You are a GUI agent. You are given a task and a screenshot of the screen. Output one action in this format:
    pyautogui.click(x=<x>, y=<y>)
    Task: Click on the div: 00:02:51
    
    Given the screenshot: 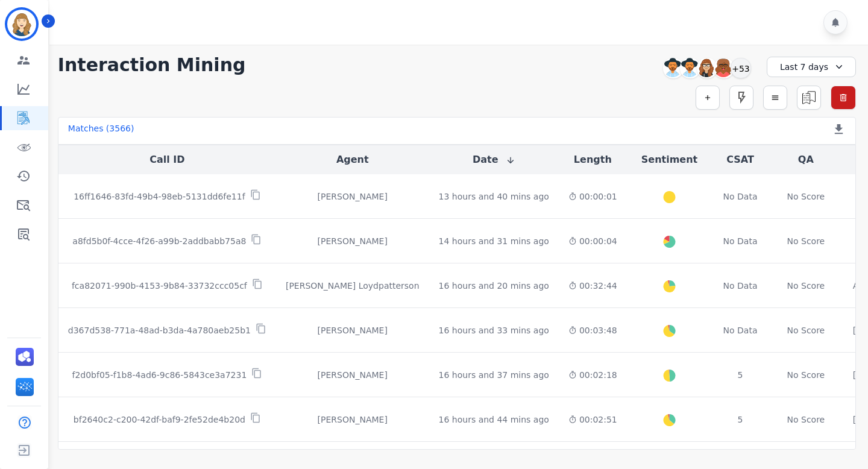 What is the action you would take?
    pyautogui.click(x=593, y=420)
    